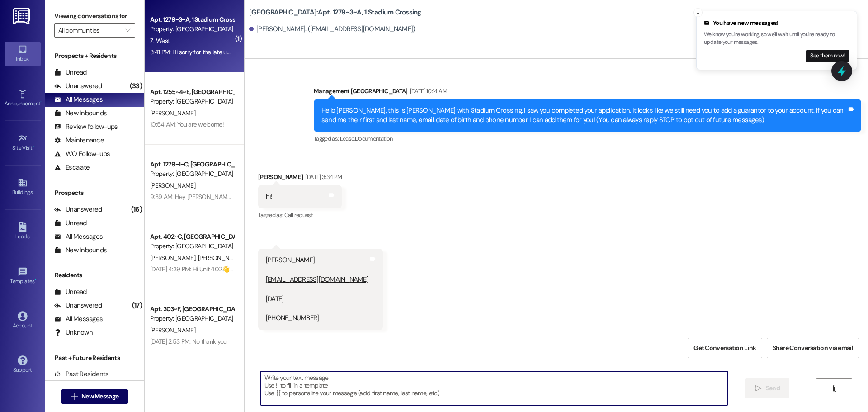 The width and height of the screenshot is (868, 412). Describe the element at coordinates (95, 358) in the screenshot. I see `div: Past + Future Residents` at that location.